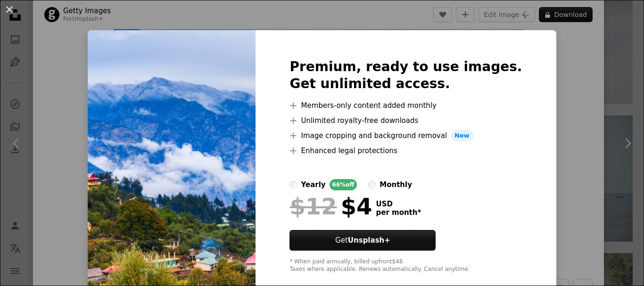 The image size is (644, 286). Describe the element at coordinates (405, 75) in the screenshot. I see `h2: Premium, ready to use images. Get unlimited access.` at that location.